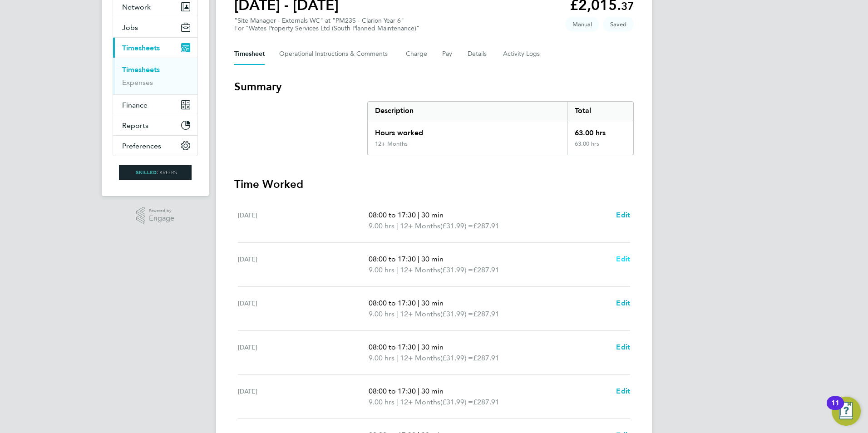 This screenshot has width=868, height=433. Describe the element at coordinates (155, 27) in the screenshot. I see `button: Jobs` at that location.